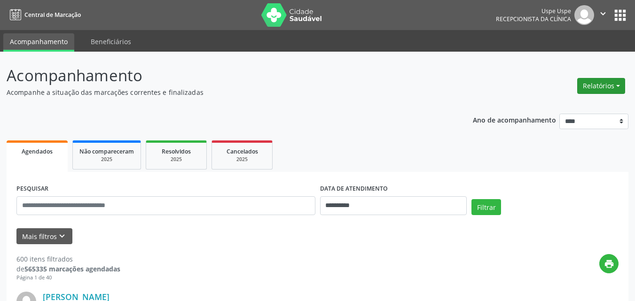 Image resolution: width=635 pixels, height=301 pixels. What do you see at coordinates (584, 15) in the screenshot?
I see `img: img` at bounding box center [584, 15].